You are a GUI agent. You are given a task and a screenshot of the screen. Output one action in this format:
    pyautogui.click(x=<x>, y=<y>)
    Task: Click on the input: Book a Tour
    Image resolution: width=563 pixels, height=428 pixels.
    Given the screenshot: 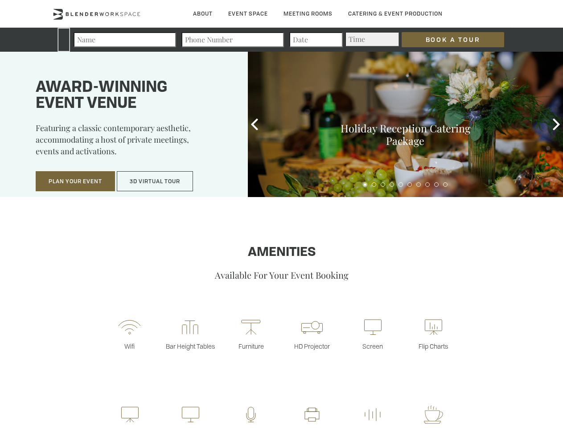 What is the action you would take?
    pyautogui.click(x=453, y=40)
    